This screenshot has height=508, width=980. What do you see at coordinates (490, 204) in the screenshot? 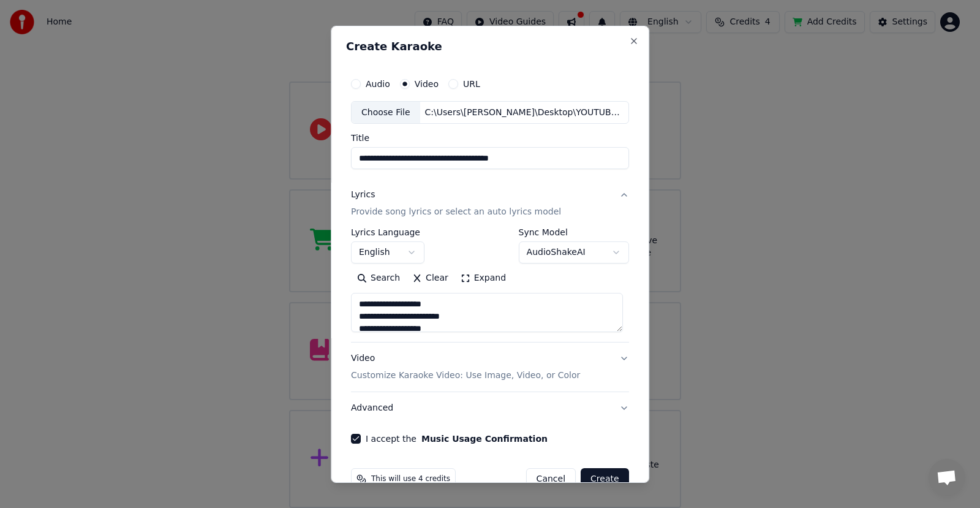
I see `button: LyricsProvide song lyrics or select an auto lyrics model` at bounding box center [490, 204].